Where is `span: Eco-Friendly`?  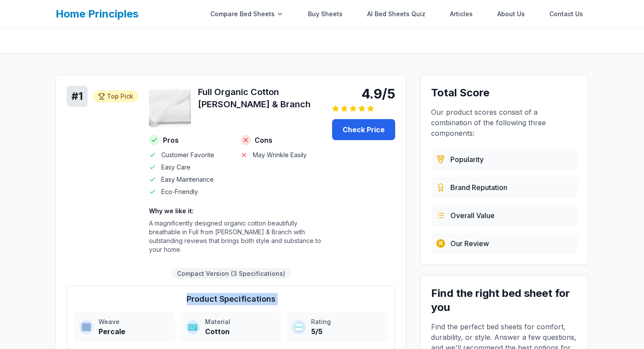
span: Eco-Friendly is located at coordinates (180, 192).